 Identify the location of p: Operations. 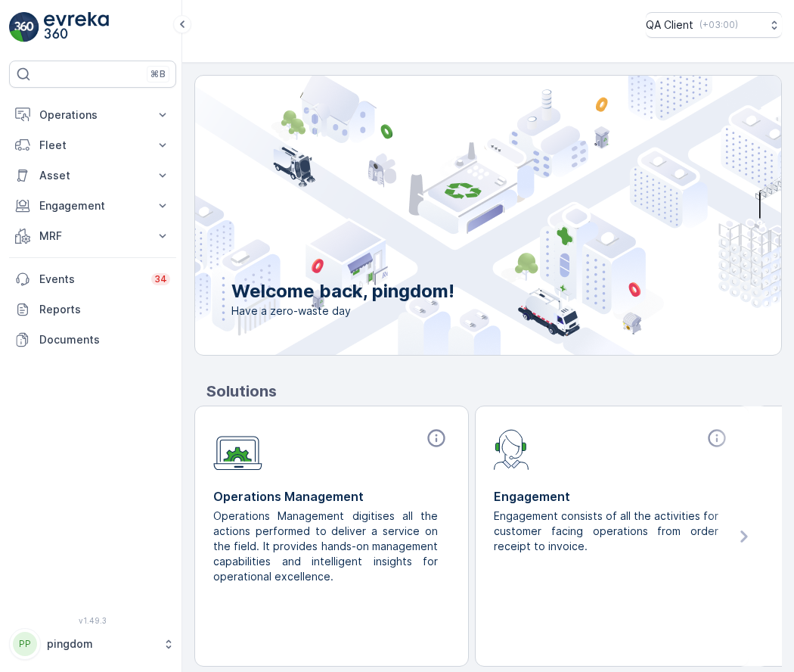
(92, 115).